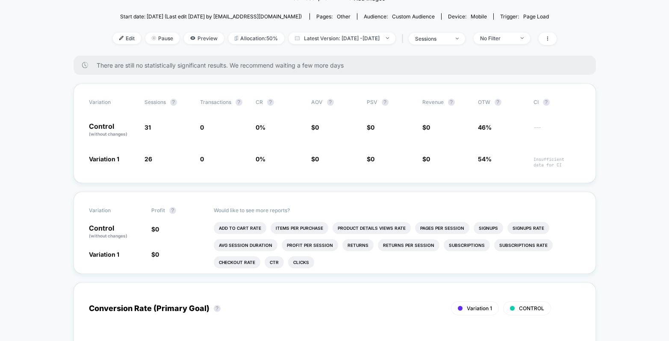 This screenshot has height=341, width=669. I want to click on img: calendar, so click(297, 38).